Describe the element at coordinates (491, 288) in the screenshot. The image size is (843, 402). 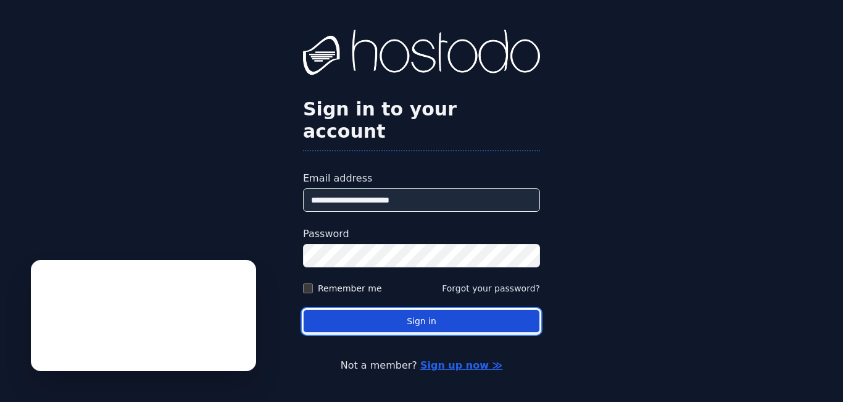
I see `button: Forgot your password?` at that location.